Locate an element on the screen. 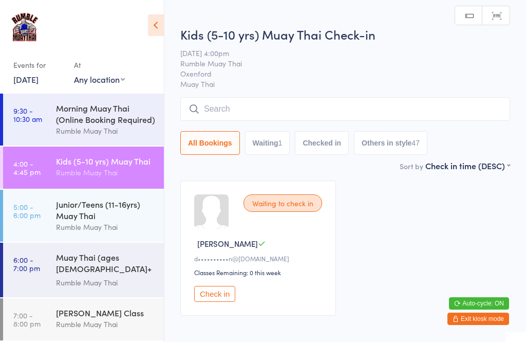 The height and width of the screenshot is (342, 526). button: Check in is located at coordinates (215, 293).